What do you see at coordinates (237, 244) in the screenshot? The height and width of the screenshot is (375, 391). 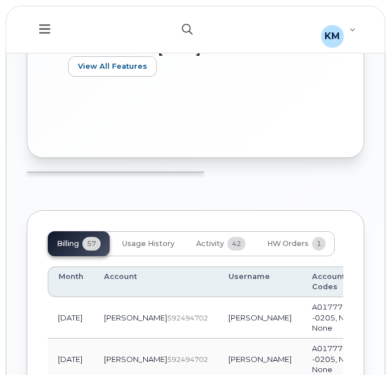 I see `span: 42` at bounding box center [237, 244].